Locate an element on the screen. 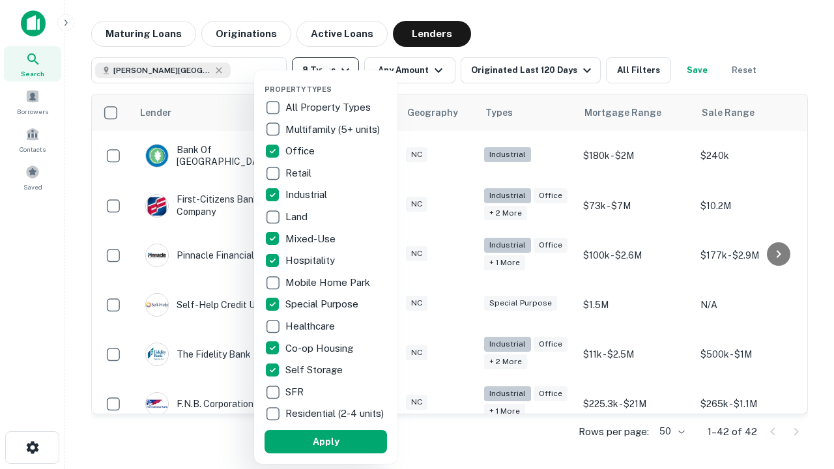  p: Residential (2-4 units) is located at coordinates (336, 414).